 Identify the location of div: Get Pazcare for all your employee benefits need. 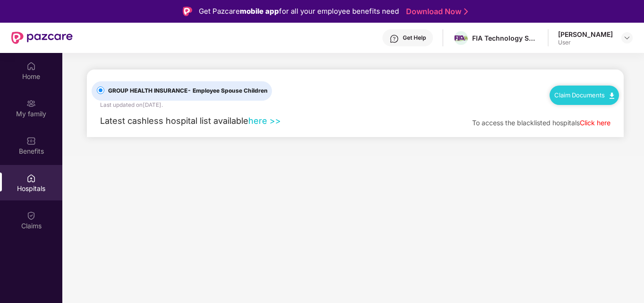
(299, 11).